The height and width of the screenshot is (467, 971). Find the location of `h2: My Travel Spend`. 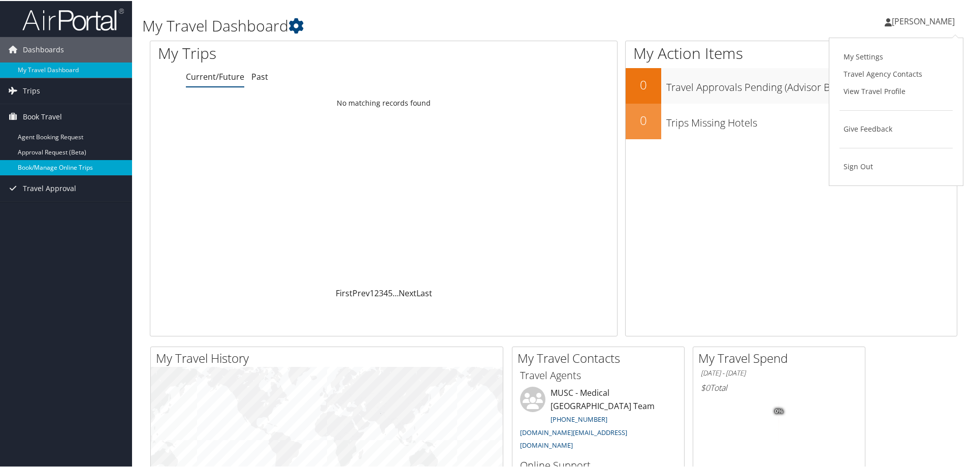

h2: My Travel Spend is located at coordinates (782, 357).